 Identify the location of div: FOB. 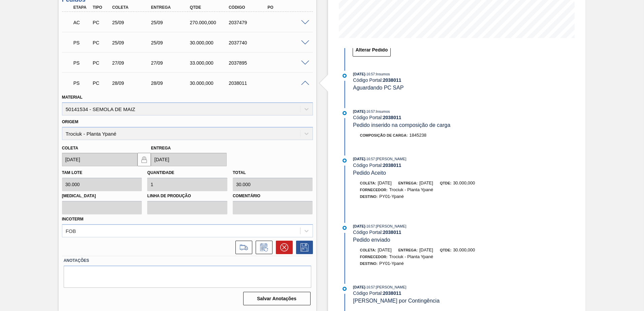
(71, 230).